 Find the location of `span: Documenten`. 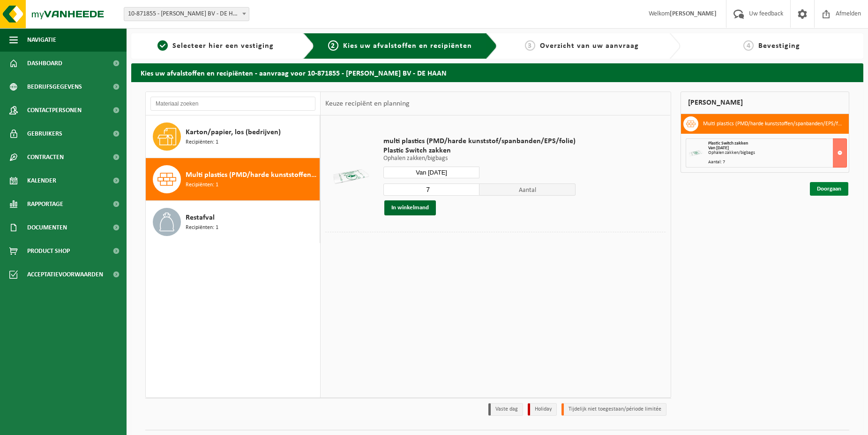

span: Documenten is located at coordinates (47, 228).